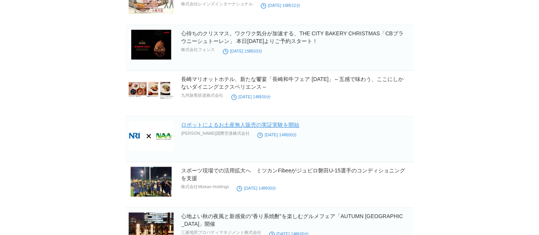  What do you see at coordinates (151, 90) in the screenshot?
I see `img: 37933-899-f37f37de4fb5b282cd0606561559e1ed-915x345.png` at bounding box center [151, 90].